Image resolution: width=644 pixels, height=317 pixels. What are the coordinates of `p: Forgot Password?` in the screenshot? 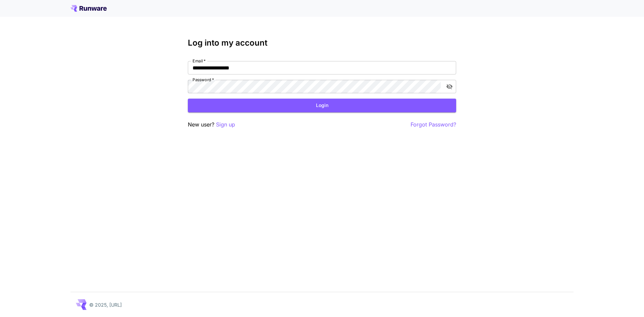 It's located at (433, 125).